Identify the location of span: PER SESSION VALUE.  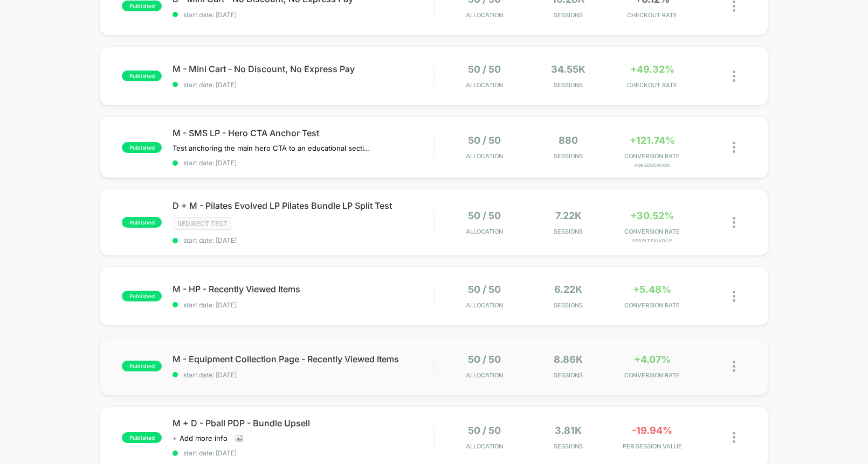
(652, 447).